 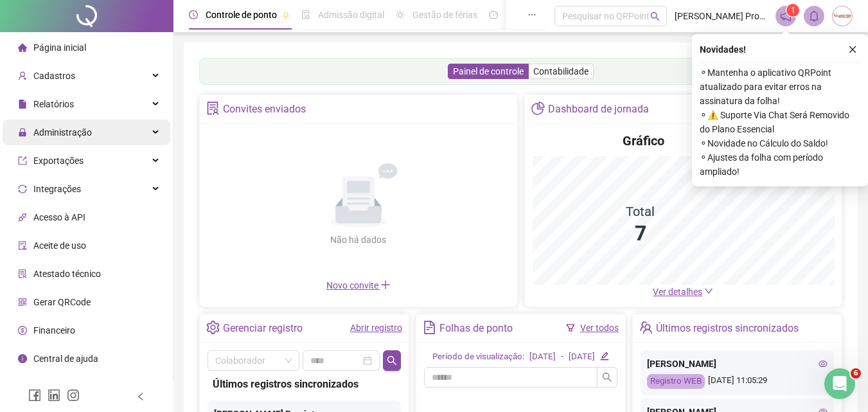 I want to click on span: setting, so click(x=213, y=327).